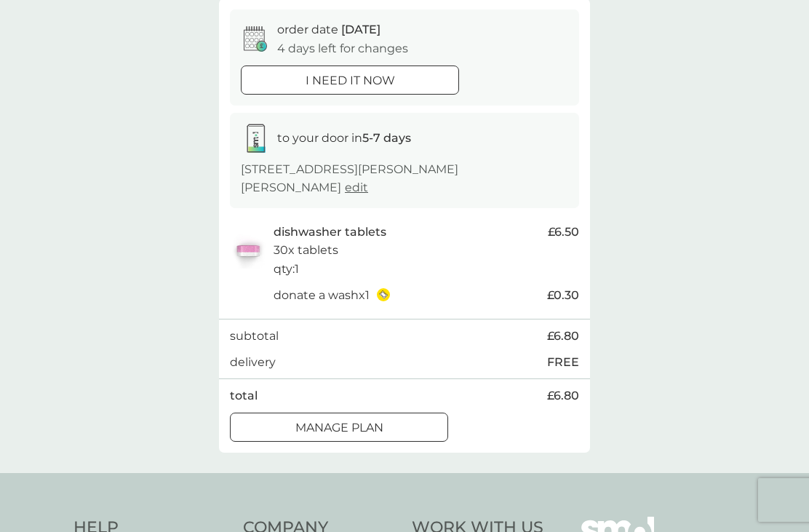 The width and height of the screenshot is (809, 532). What do you see at coordinates (356, 187) in the screenshot?
I see `span: edit` at bounding box center [356, 187].